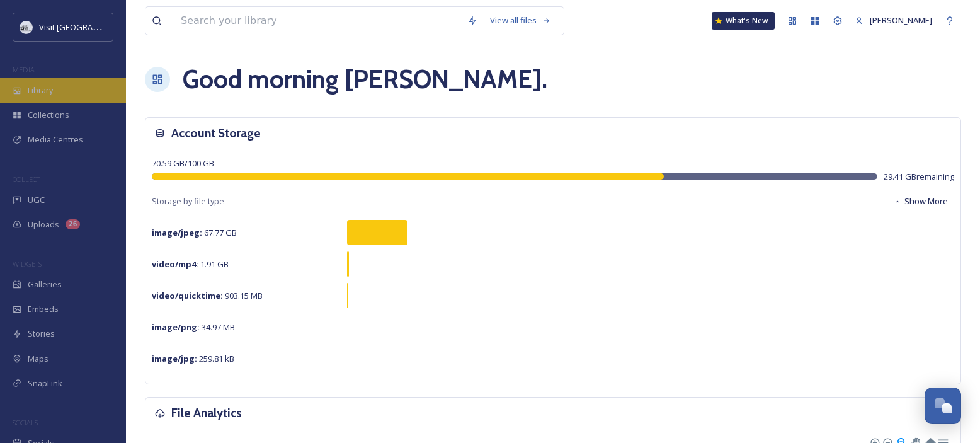 This screenshot has width=980, height=443. Describe the element at coordinates (743, 20) in the screenshot. I see `a: What's New` at that location.